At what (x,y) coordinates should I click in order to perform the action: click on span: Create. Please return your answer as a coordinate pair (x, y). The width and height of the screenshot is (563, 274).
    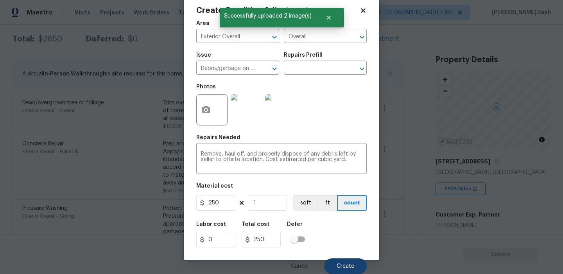
    Looking at the image, I should click on (345, 266).